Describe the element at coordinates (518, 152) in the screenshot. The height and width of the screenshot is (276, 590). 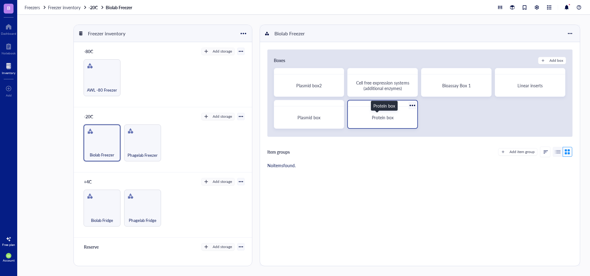
I see `button: Add item group` at that location.